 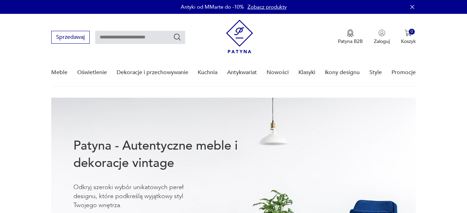 I want to click on a: Antykwariat, so click(x=242, y=72).